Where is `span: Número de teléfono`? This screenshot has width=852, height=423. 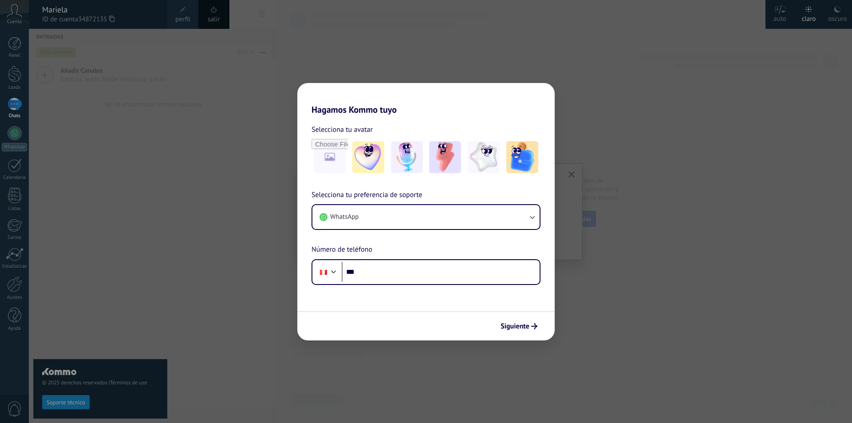
span: Número de teléfono is located at coordinates (342, 250).